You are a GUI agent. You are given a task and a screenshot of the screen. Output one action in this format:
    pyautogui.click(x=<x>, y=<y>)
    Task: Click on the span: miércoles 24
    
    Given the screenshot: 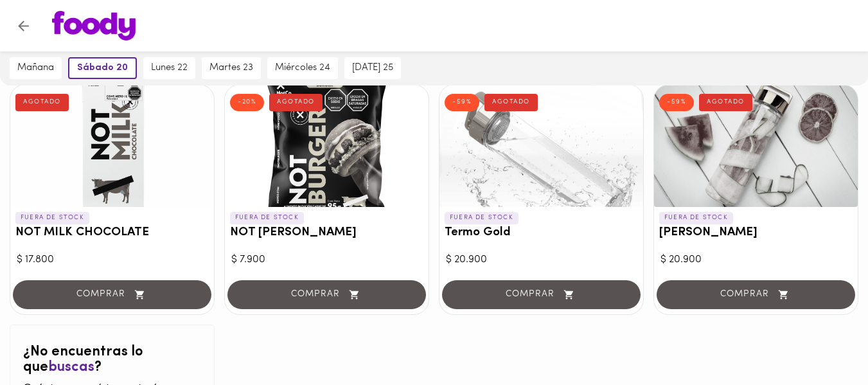 What is the action you would take?
    pyautogui.click(x=303, y=68)
    